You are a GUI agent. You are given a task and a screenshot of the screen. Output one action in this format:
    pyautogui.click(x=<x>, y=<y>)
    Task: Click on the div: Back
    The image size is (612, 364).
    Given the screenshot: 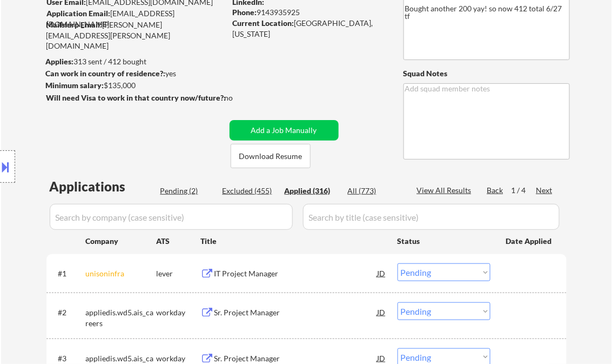 What is the action you would take?
    pyautogui.click(x=496, y=190)
    